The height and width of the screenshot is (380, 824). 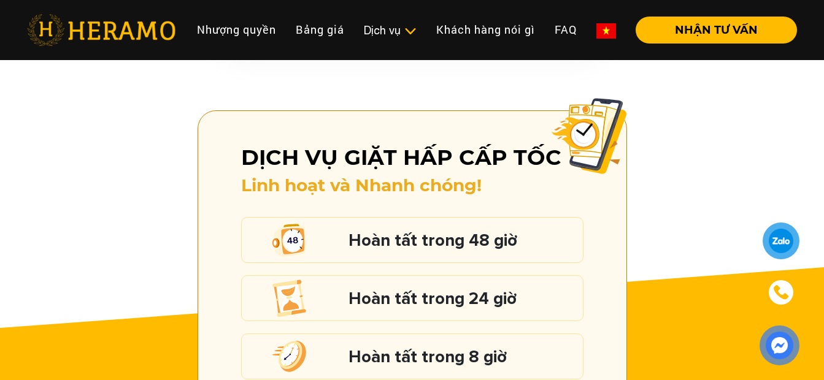 What do you see at coordinates (781, 293) in the screenshot?
I see `a: phone-icon` at bounding box center [781, 293].